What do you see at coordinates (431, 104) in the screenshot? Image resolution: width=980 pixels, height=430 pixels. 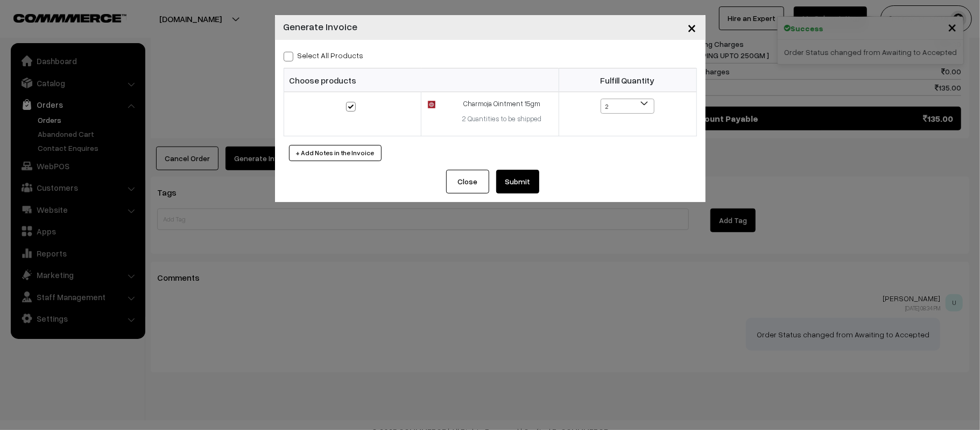 I see `img: 17481566349365CHARMOJA.jpg` at bounding box center [431, 104].